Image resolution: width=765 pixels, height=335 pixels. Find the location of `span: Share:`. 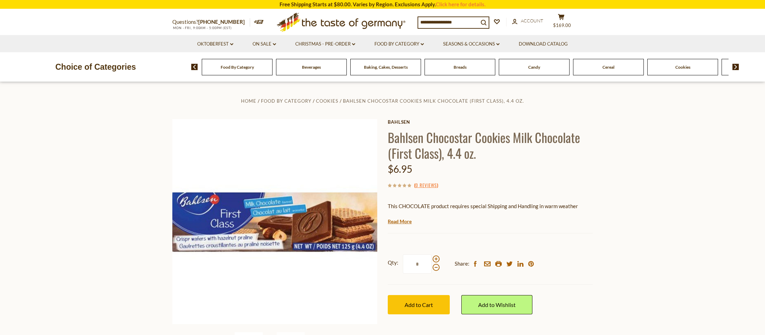

span: Share: is located at coordinates (462, 263).